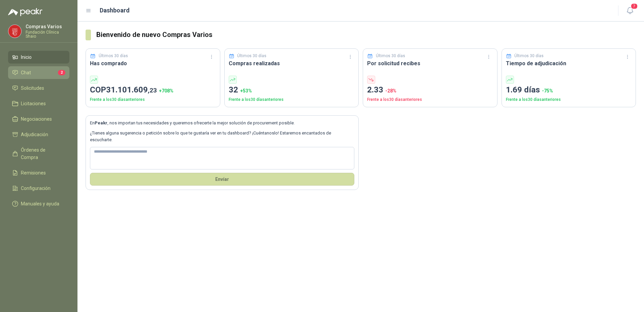  What do you see at coordinates (39, 188) in the screenshot?
I see `a: Configuración` at bounding box center [39, 188].